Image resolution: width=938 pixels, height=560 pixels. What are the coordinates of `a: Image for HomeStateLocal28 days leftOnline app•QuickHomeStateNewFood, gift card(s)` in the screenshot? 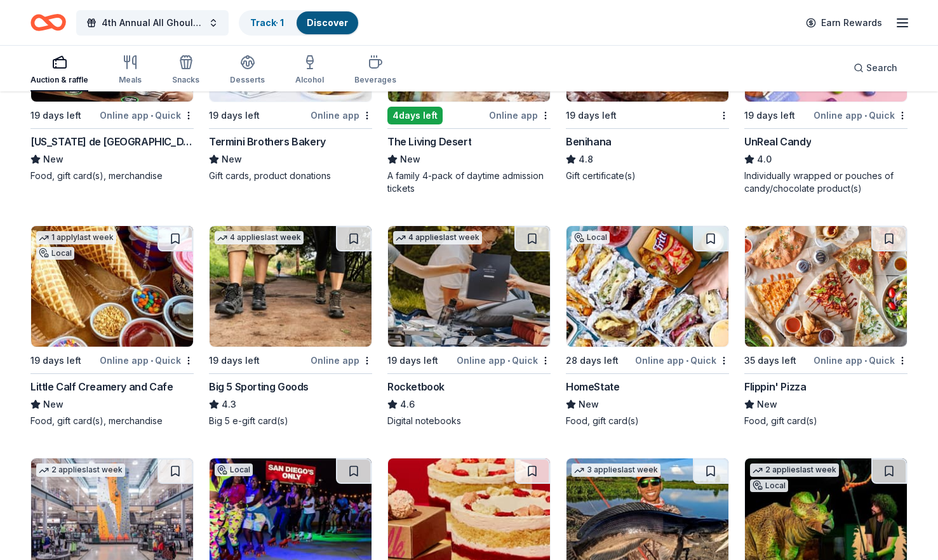 It's located at (647, 326).